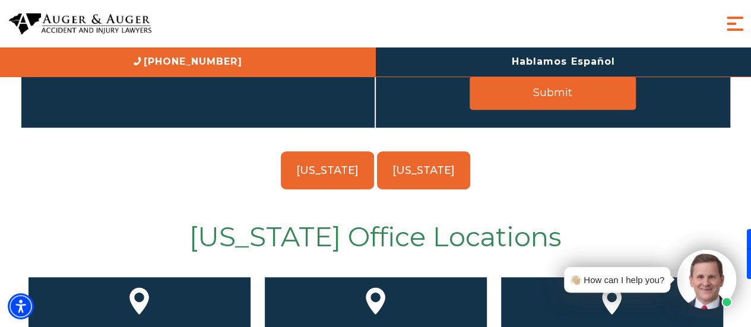  I want to click on a: Auger & Auger Accident and Injury Lawyers Logo, so click(80, 24).